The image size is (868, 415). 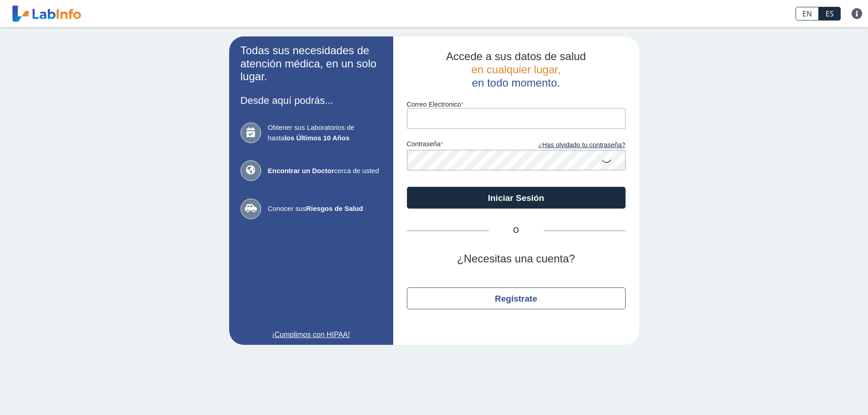 I want to click on span: Accede a sus datos de salud, so click(x=516, y=56).